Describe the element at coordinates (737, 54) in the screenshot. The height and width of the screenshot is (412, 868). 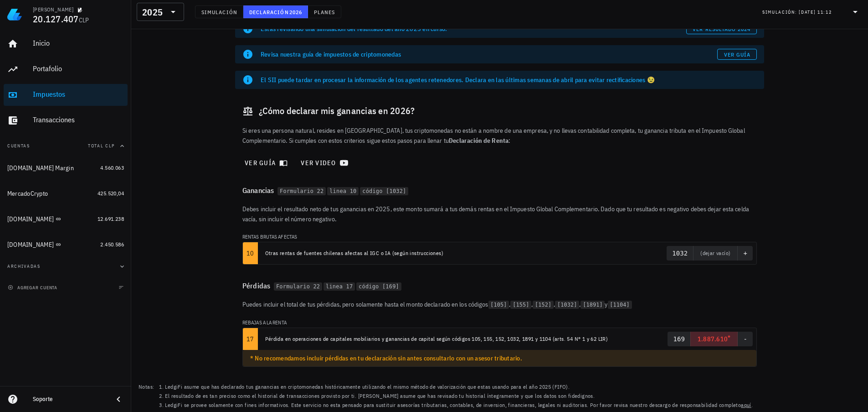
I see `span: Ver guía` at that location.